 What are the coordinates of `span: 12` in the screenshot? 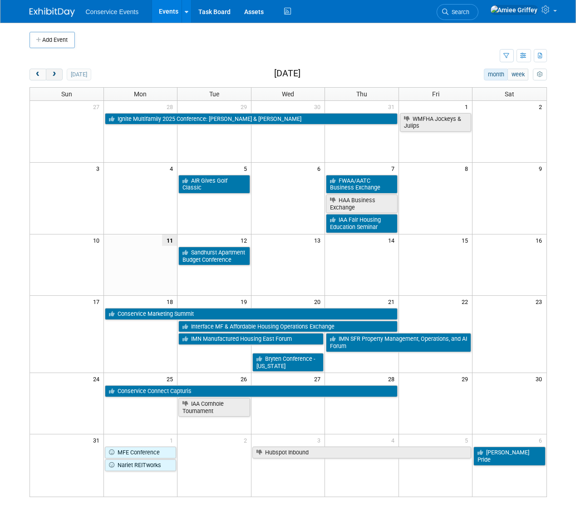 It's located at (245, 240).